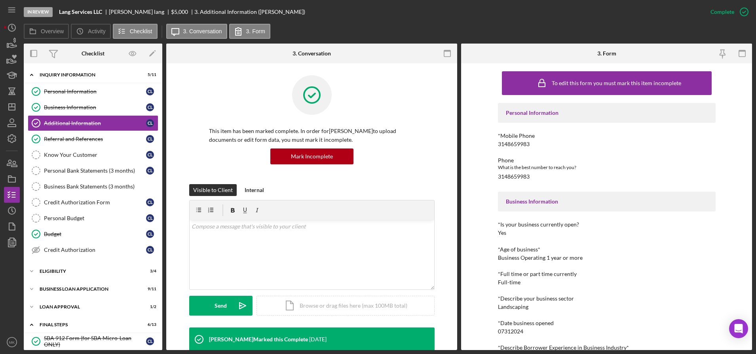 Image resolution: width=756 pixels, height=354 pixels. What do you see at coordinates (149, 271) in the screenshot?
I see `div: 3 / 4` at bounding box center [149, 271].